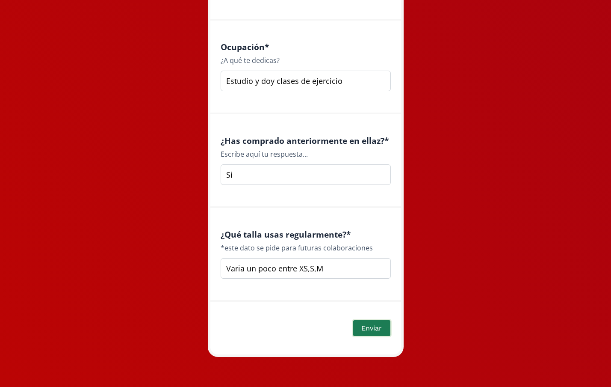 The image size is (611, 387). Describe the element at coordinates (306, 47) in the screenshot. I see `h4: Ocupación *` at that location.